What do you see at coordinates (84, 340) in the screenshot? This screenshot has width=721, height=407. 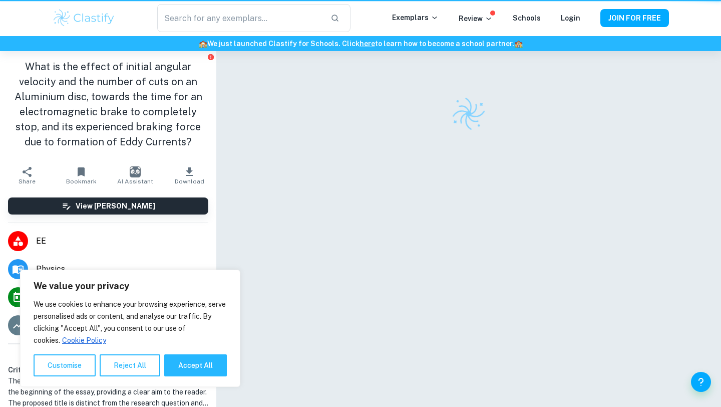 I see `a: Cookie Policy` at bounding box center [84, 340].